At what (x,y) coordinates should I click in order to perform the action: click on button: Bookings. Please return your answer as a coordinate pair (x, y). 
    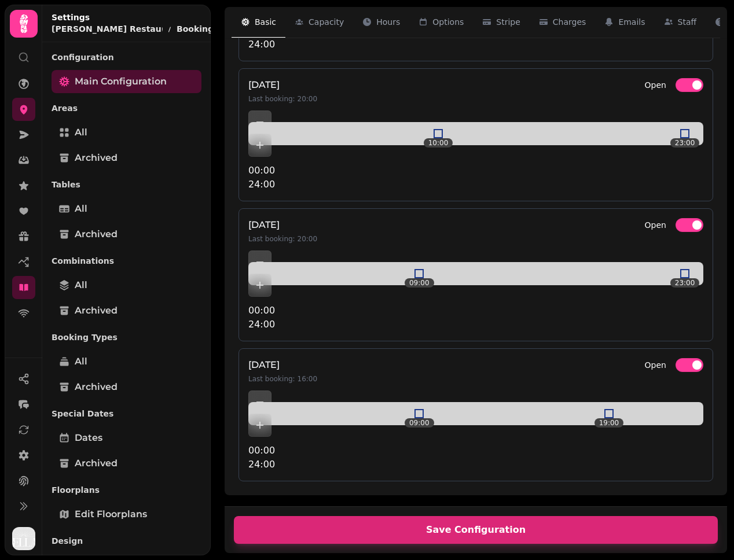
    Looking at the image, I should click on (202, 29).